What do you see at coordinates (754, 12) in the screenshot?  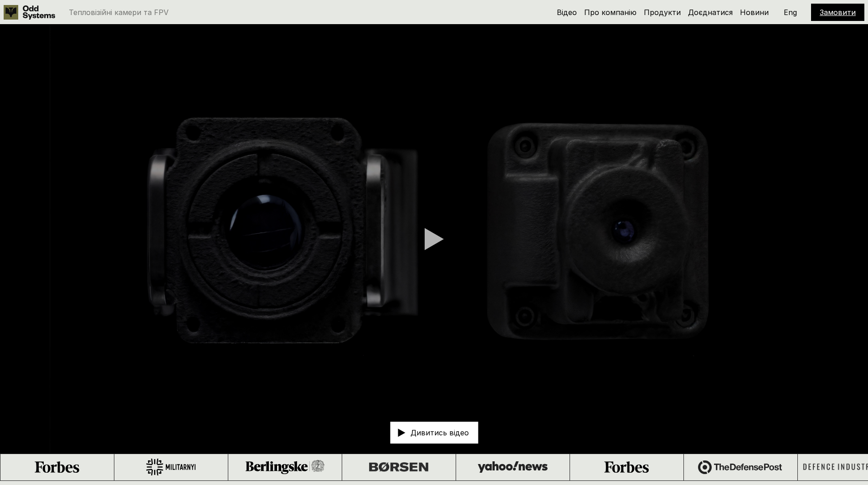 I see `a: Новини` at bounding box center [754, 12].